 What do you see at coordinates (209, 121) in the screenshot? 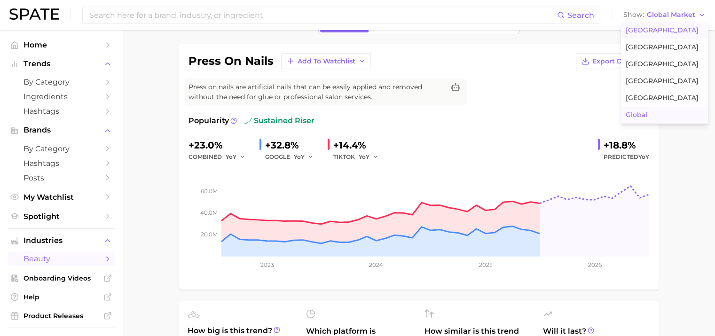
I see `span: Popularity` at bounding box center [209, 121].